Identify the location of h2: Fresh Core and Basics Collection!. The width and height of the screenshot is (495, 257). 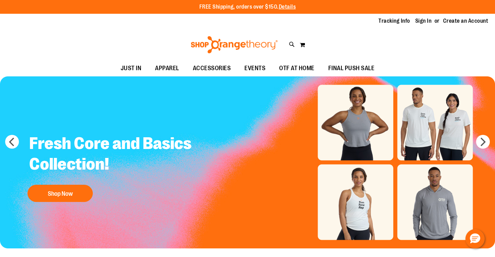
(111, 154).